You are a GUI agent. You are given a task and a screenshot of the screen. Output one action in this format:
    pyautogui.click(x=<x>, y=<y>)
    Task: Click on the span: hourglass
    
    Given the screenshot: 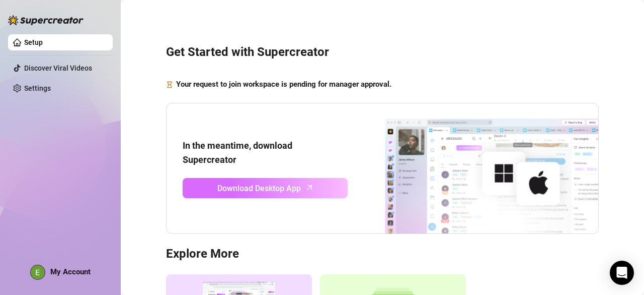 What is the action you would take?
    pyautogui.click(x=170, y=85)
    